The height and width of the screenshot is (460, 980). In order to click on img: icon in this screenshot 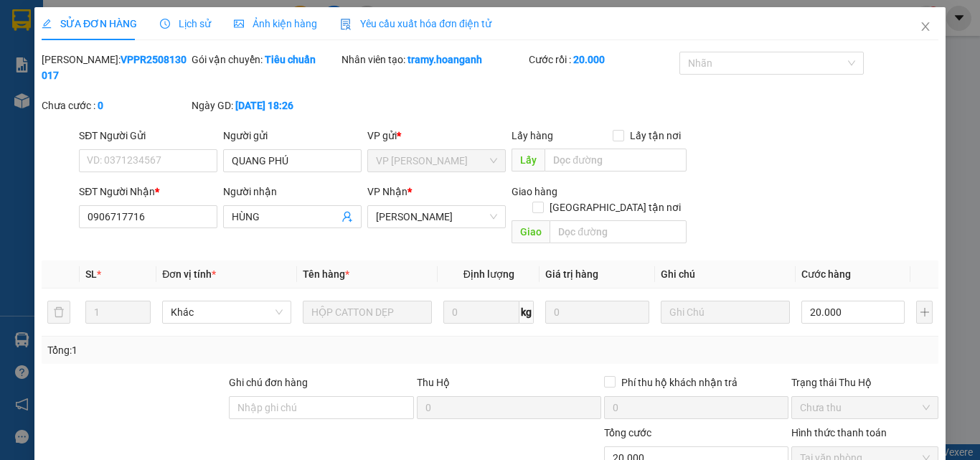, I will do `click(346, 24)`.